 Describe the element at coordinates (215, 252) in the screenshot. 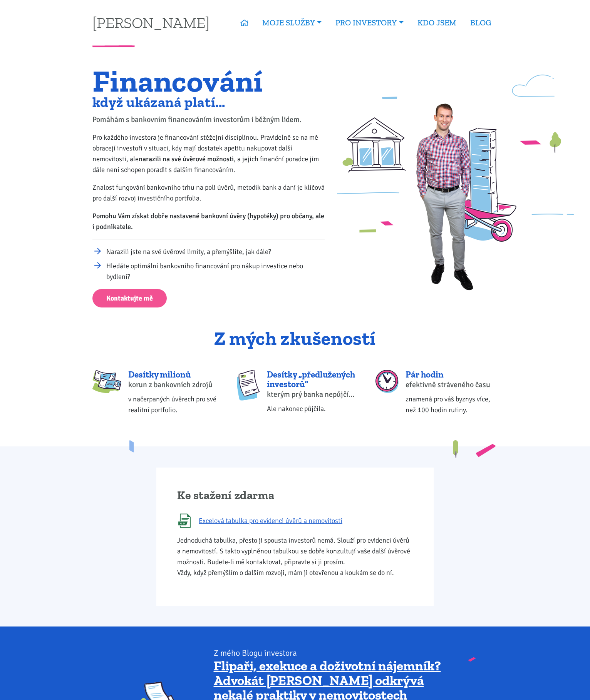

I see `li: Narazili jste na své úvěrové limity, a přemýšlíte, jak dále?` at that location.